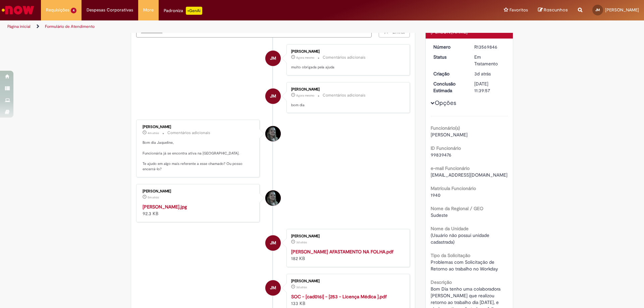 The height and width of the screenshot is (308, 644). What do you see at coordinates (449, 57) in the screenshot?
I see `dt: Status` at bounding box center [449, 57].